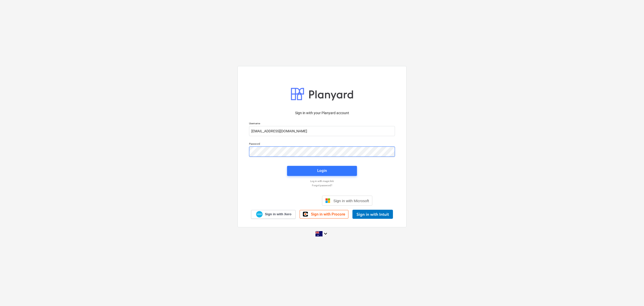 The height and width of the screenshot is (306, 644). Describe the element at coordinates (325, 233) in the screenshot. I see `i: keyboard_arrow_down` at that location.